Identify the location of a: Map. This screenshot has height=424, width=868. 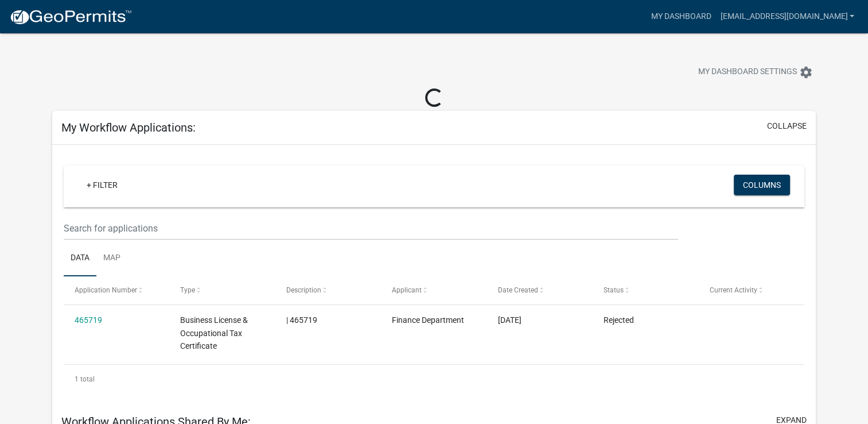
(112, 258).